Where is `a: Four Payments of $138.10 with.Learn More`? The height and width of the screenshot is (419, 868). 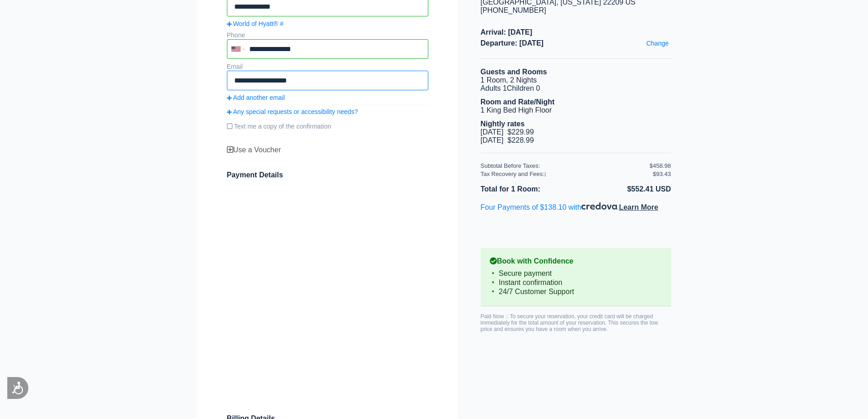 a: Four Payments of $138.10 with.Learn More is located at coordinates (569, 207).